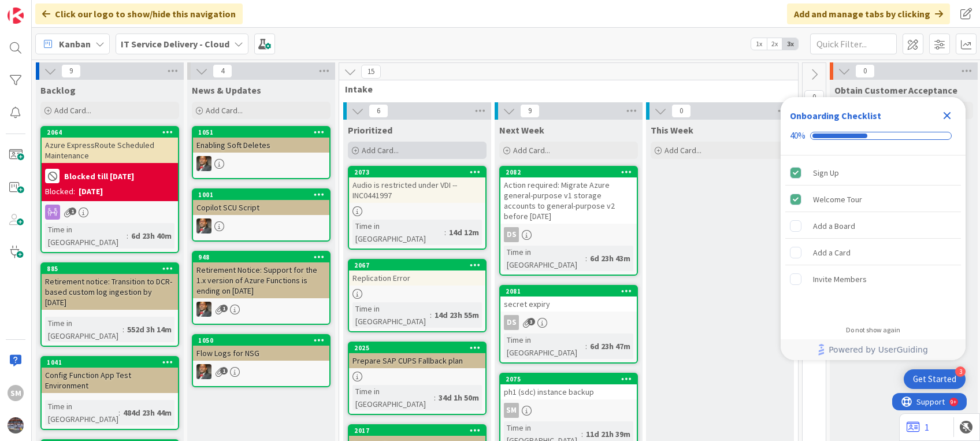 Image resolution: width=980 pixels, height=441 pixels. What do you see at coordinates (261, 348) in the screenshot?
I see `div: 1050Flow Logs for NSG` at bounding box center [261, 348].